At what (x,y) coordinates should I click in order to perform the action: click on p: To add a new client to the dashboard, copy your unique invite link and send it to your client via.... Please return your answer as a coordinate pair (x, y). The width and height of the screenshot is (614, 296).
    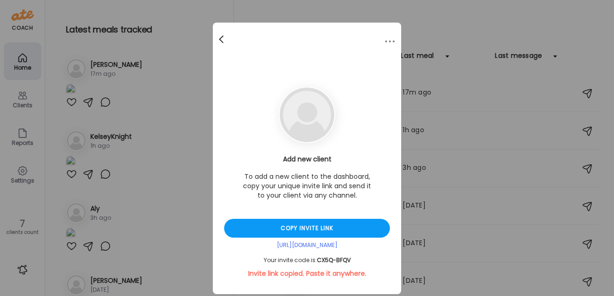
    Looking at the image, I should click on (307, 186).